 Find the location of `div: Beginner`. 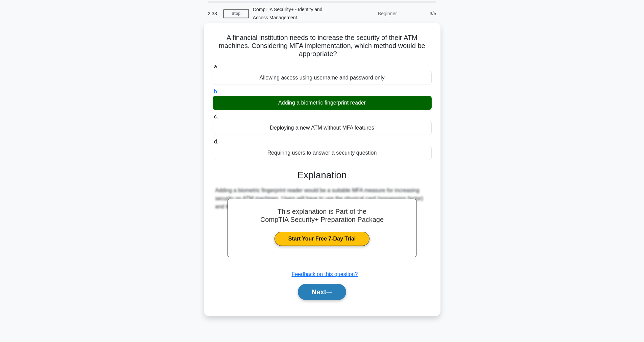

div: Beginner is located at coordinates (371, 13).